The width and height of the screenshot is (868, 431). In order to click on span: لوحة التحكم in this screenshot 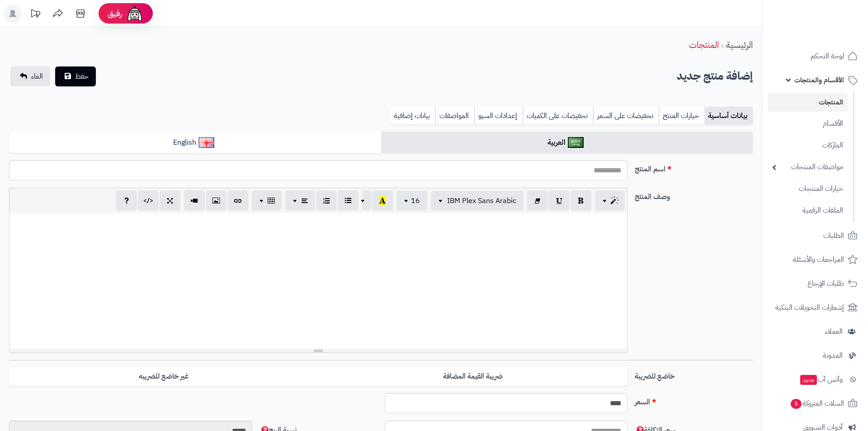, I will do `click(828, 56)`.